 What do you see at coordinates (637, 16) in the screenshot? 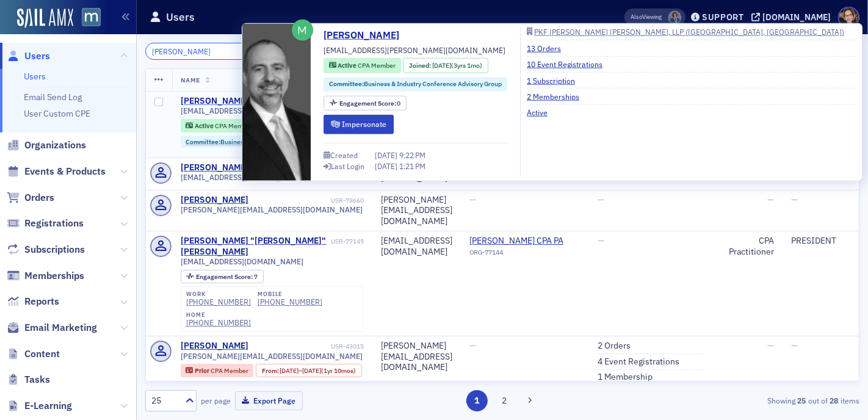
I see `div: Also` at bounding box center [637, 16].